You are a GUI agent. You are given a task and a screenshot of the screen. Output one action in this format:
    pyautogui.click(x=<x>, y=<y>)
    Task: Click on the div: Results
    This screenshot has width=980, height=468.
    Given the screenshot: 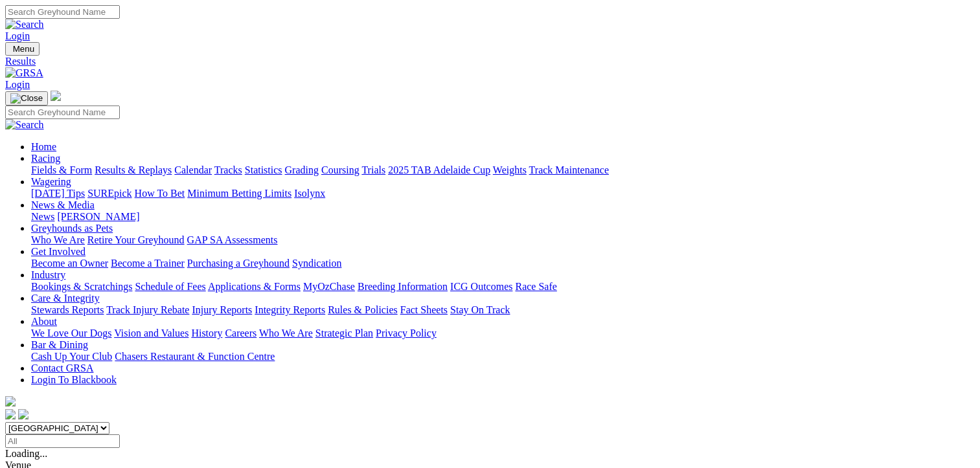 What is the action you would take?
    pyautogui.click(x=490, y=62)
    